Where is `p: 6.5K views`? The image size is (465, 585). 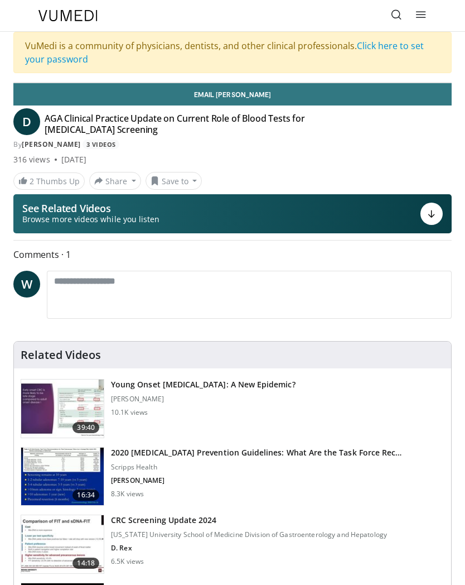
p: 6.5K views is located at coordinates (127, 561).